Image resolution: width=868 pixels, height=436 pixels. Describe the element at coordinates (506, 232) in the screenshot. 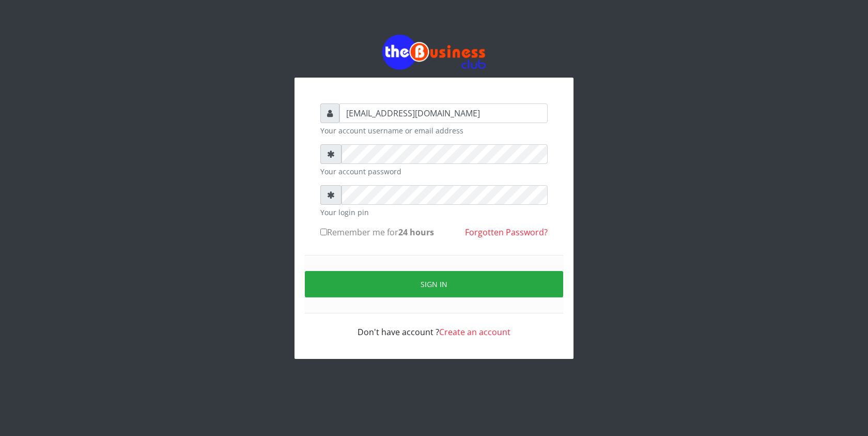

I see `a: Forgotten Password?` at that location.